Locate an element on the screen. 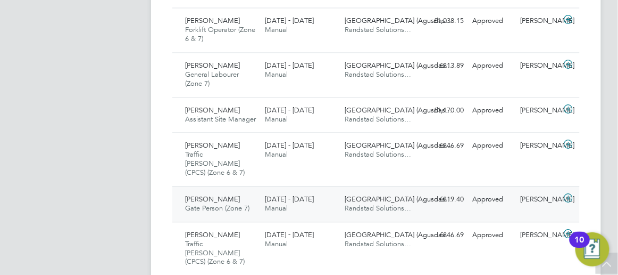  div: £813.89 is located at coordinates (444, 66).